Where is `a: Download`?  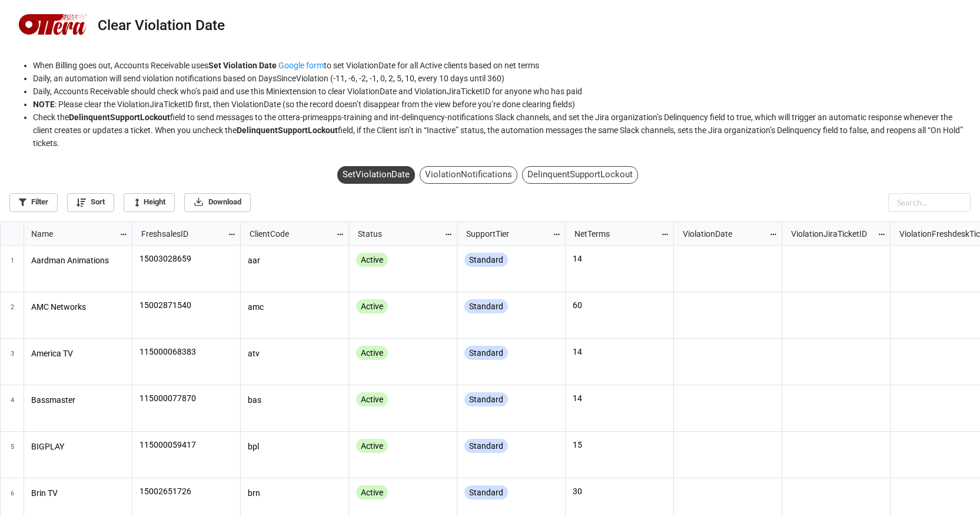
a: Download is located at coordinates (217, 203).